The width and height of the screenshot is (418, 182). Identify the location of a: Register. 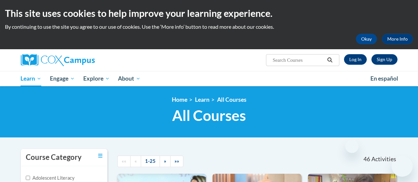
(384, 59).